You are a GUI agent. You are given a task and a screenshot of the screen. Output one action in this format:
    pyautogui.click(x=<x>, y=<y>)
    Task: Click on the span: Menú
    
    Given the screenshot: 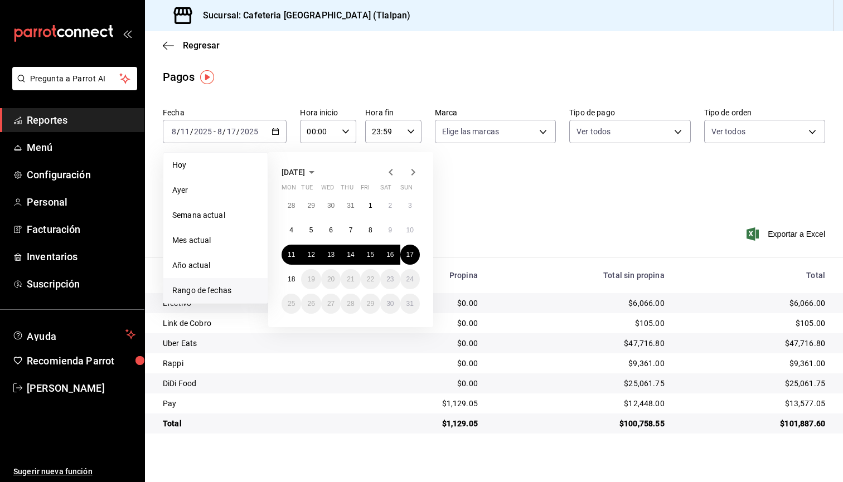 What is the action you would take?
    pyautogui.click(x=81, y=147)
    